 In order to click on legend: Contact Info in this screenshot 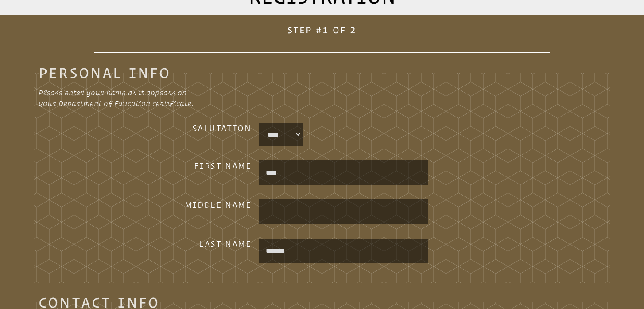, I will do `click(99, 303)`.